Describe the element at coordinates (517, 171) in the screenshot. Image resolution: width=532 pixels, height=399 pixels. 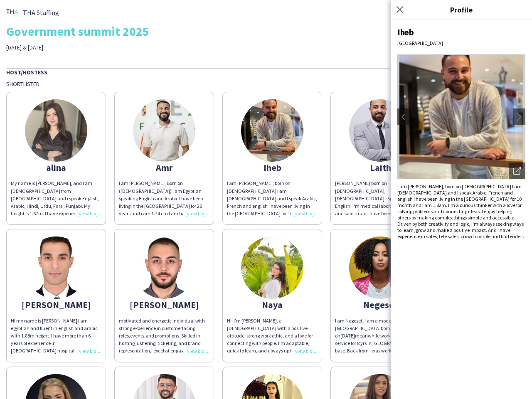
I see `div: Open photos pop-in` at that location.